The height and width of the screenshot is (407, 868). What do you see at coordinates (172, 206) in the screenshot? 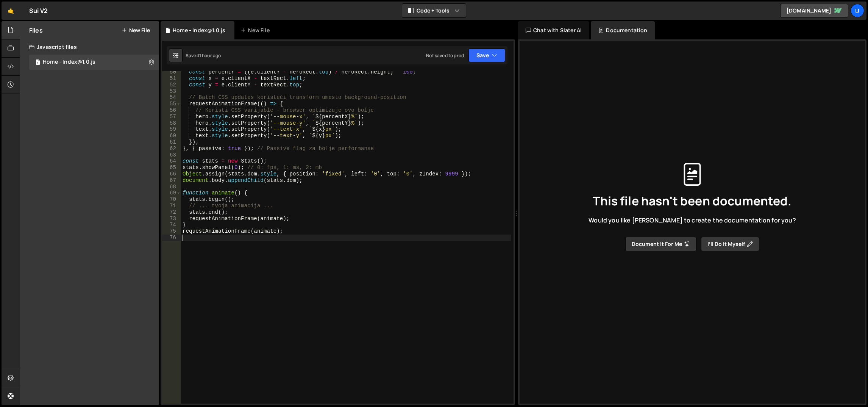
I see `div: 71` at bounding box center [172, 206].